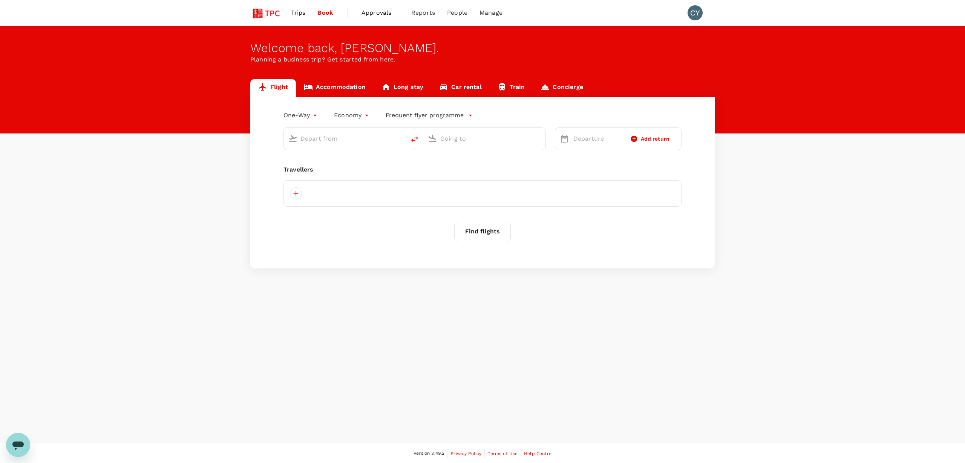 The height and width of the screenshot is (463, 965). Describe the element at coordinates (482, 231) in the screenshot. I see `button: Find flights` at that location.